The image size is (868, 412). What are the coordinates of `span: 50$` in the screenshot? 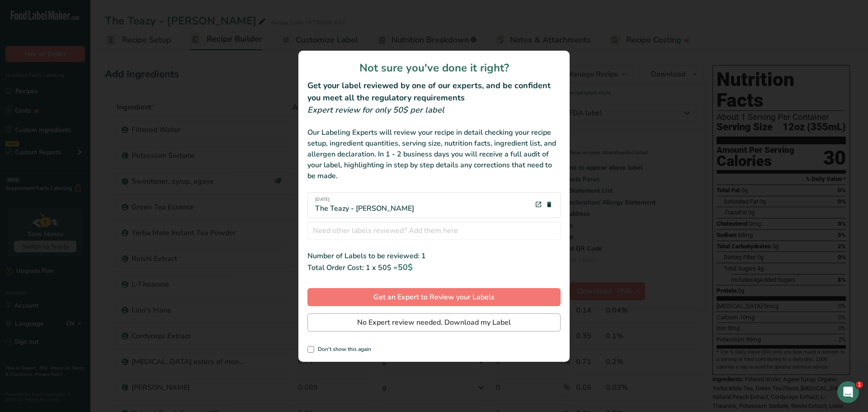 It's located at (405, 267).